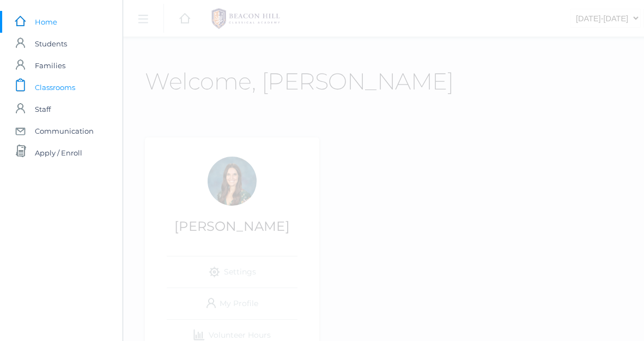 Image resolution: width=644 pixels, height=341 pixels. What do you see at coordinates (65, 130) in the screenshot?
I see `span: Communication` at bounding box center [65, 130].